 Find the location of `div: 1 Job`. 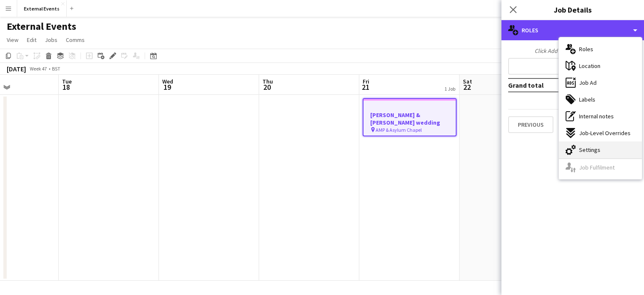

div: 1 Job is located at coordinates (450, 88).